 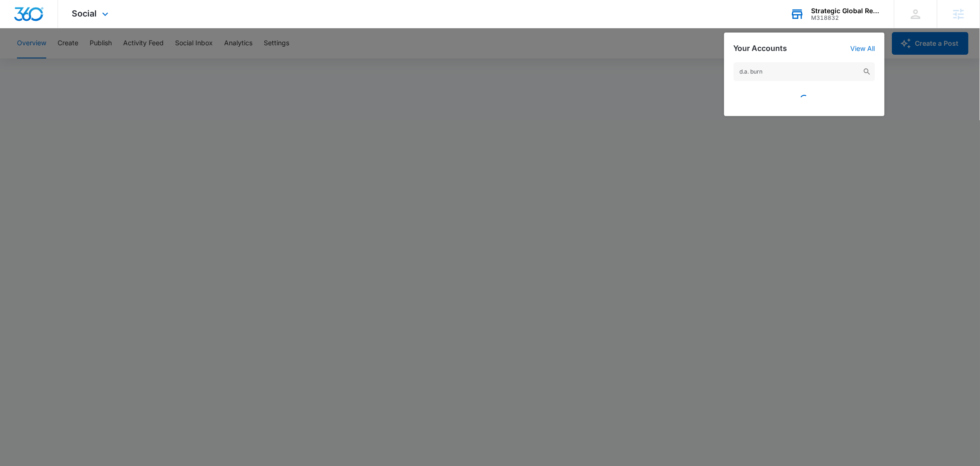 What do you see at coordinates (846, 11) in the screenshot?
I see `div: account name` at bounding box center [846, 11].